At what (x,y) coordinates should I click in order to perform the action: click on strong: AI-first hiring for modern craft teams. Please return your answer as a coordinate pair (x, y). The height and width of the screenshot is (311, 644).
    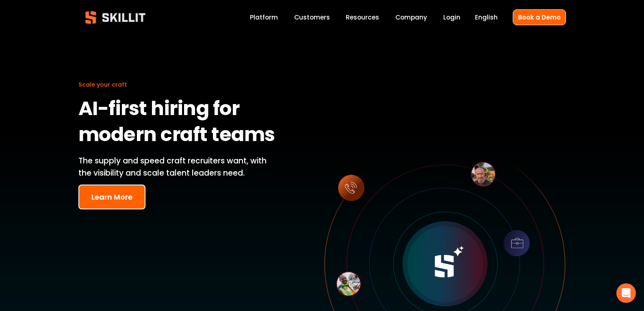
    Looking at the image, I should click on (177, 123).